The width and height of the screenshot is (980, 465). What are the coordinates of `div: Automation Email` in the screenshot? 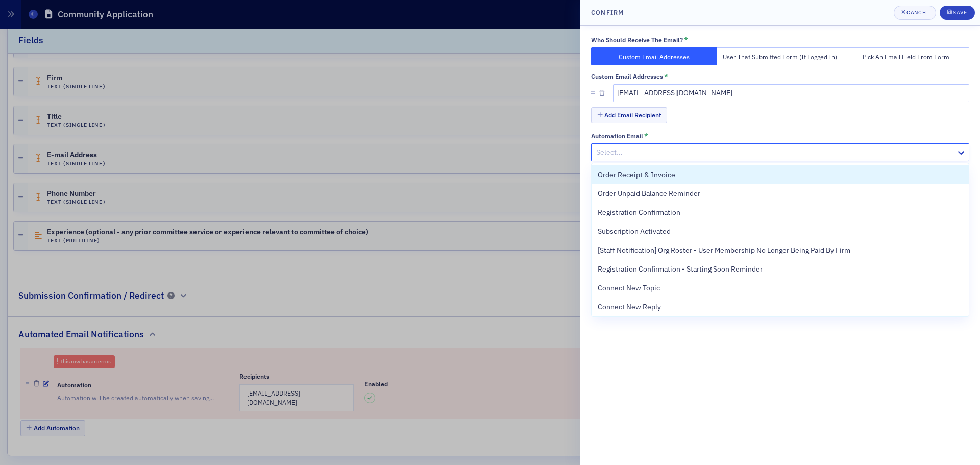 It's located at (617, 136).